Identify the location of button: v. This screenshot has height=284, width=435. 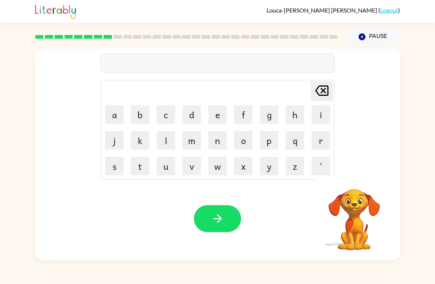
(192, 166).